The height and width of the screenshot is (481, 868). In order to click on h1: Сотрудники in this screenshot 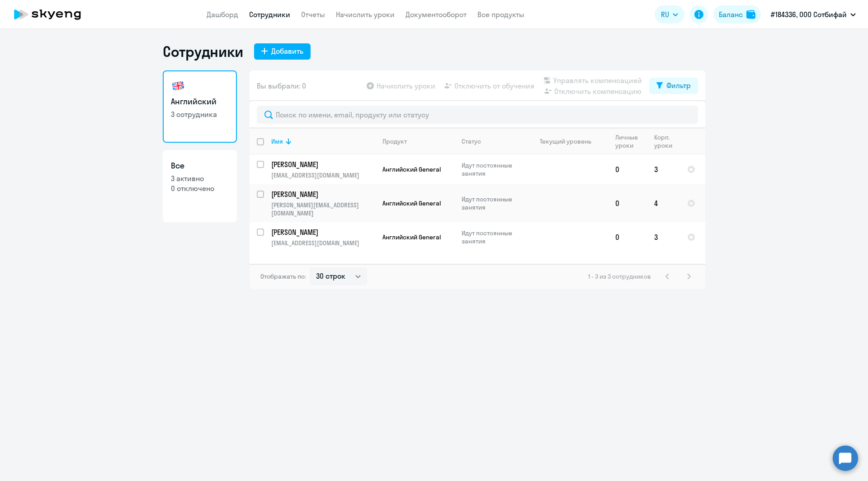, I will do `click(203, 51)`.